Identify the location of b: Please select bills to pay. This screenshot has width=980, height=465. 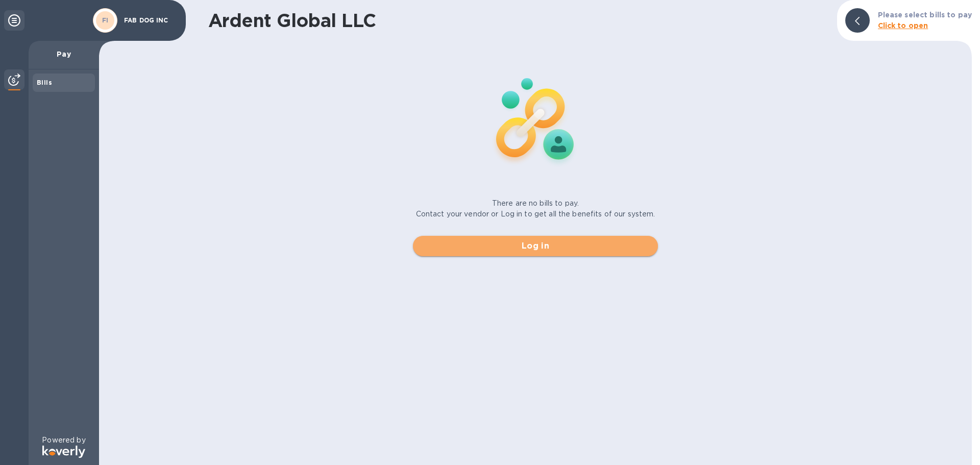
(925, 15).